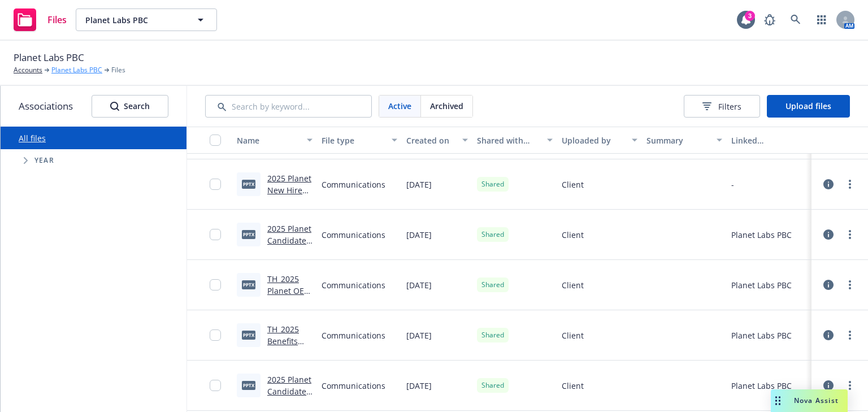  I want to click on button: Uploaded by, so click(600, 140).